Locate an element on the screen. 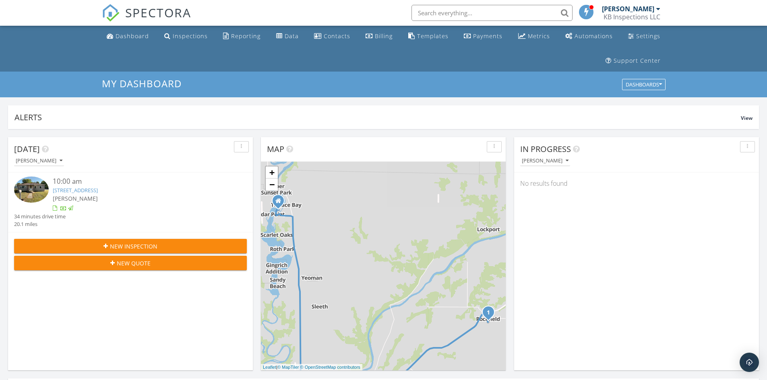  div: Reporting is located at coordinates (245, 36).